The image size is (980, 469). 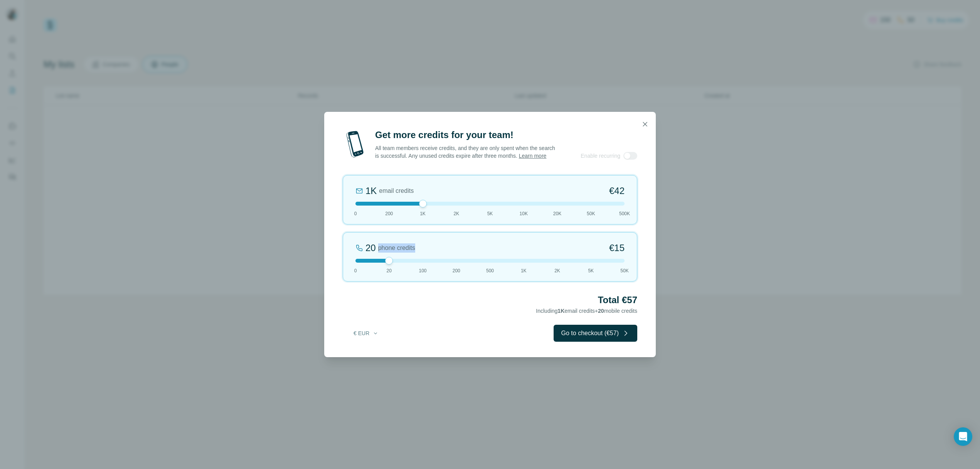 What do you see at coordinates (557, 214) in the screenshot?
I see `span: 20K` at bounding box center [557, 214].